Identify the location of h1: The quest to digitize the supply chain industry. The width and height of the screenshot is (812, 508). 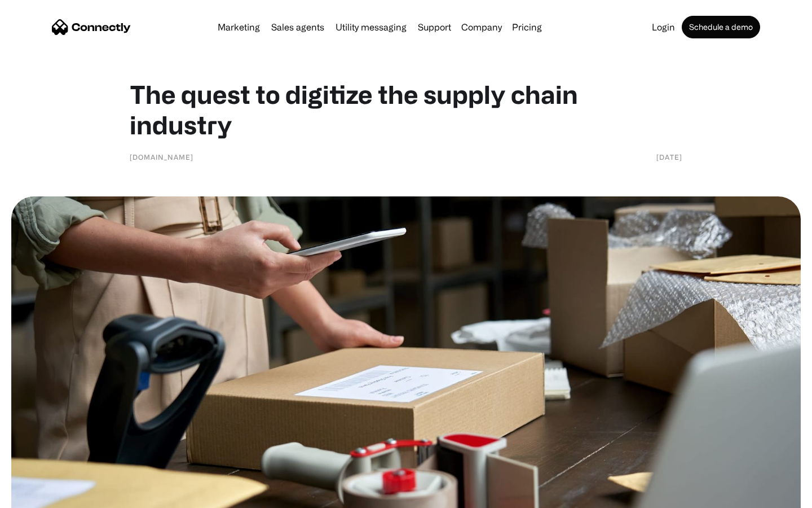
(406, 110).